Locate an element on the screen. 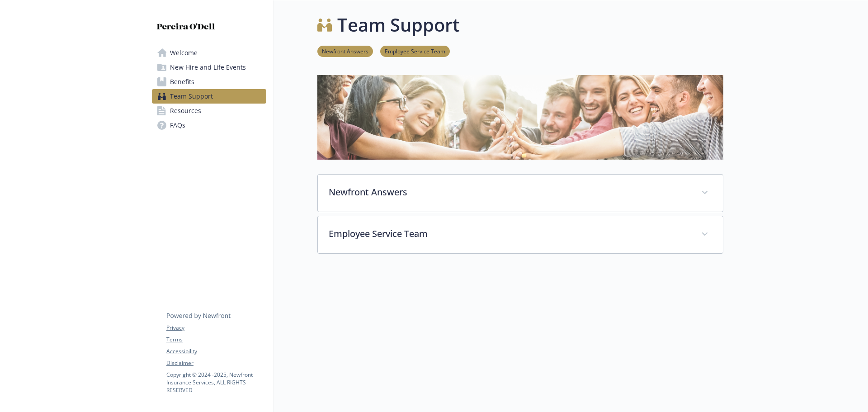 This screenshot has width=868, height=412. a: Newfront Answers is located at coordinates (345, 51).